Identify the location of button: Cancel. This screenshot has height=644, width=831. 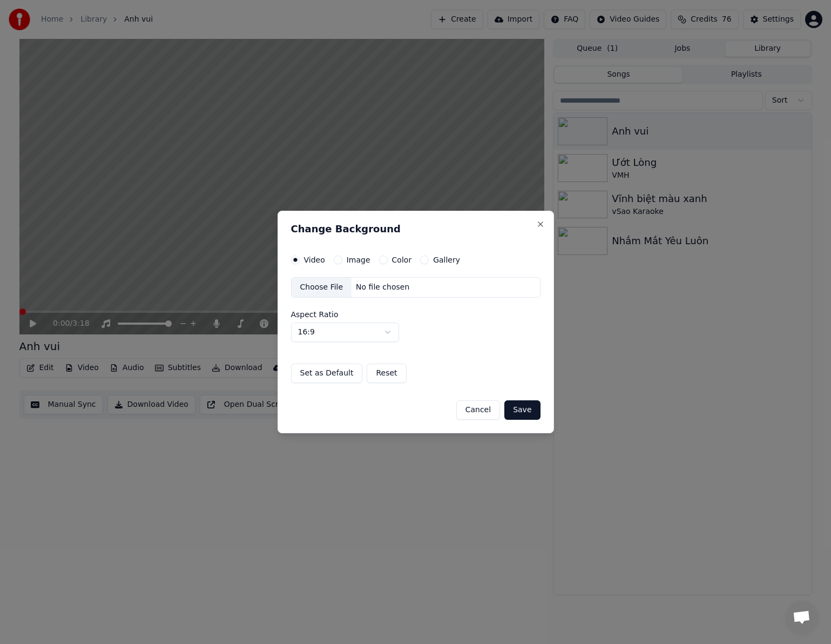
(478, 409).